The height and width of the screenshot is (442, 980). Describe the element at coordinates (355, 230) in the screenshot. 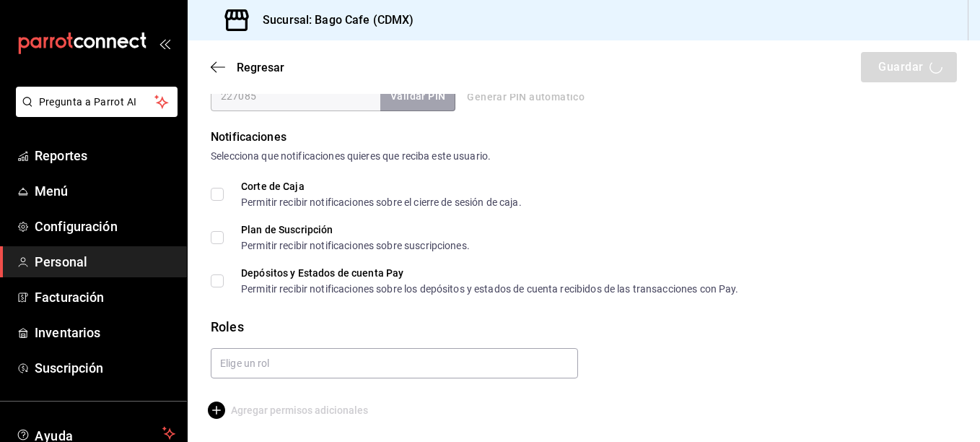

I see `div: Plan de Suscripción` at that location.